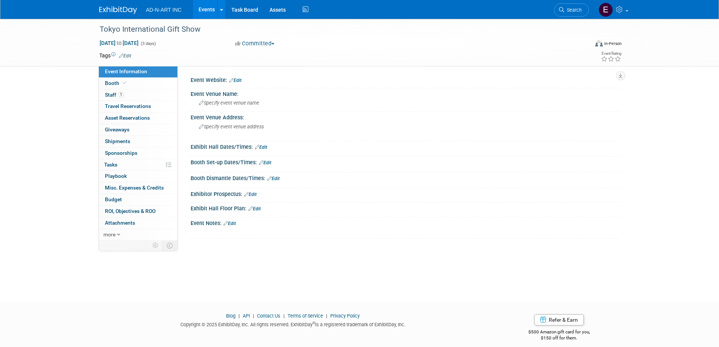  What do you see at coordinates (121, 153) in the screenshot?
I see `span: Sponsorships` at bounding box center [121, 153].